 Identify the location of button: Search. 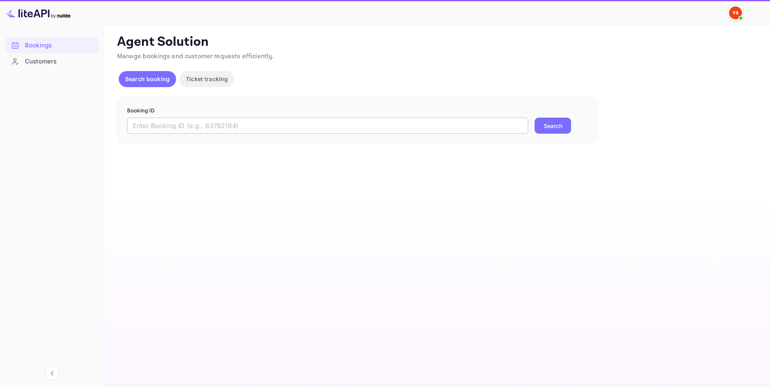
(553, 126).